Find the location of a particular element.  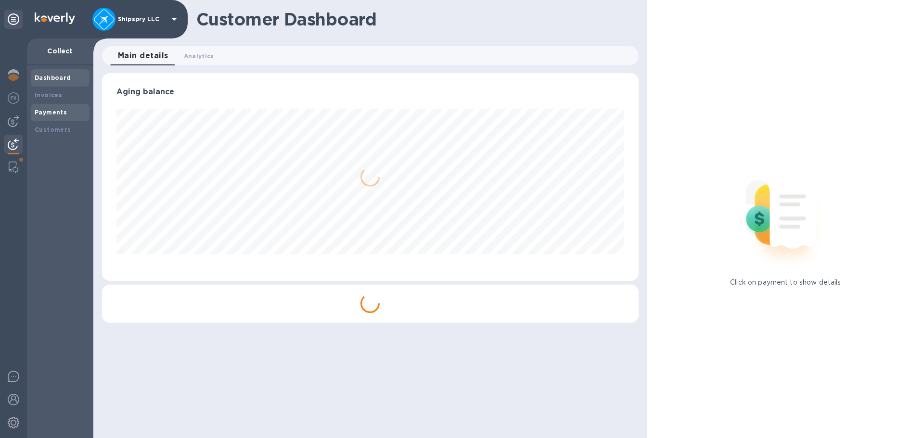

img: Foreign exchange is located at coordinates (13, 98).